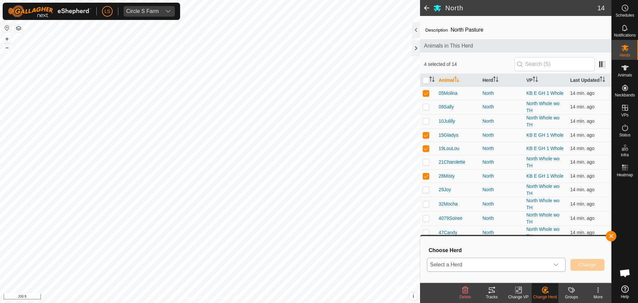  I want to click on div: Change VP, so click(519, 297).